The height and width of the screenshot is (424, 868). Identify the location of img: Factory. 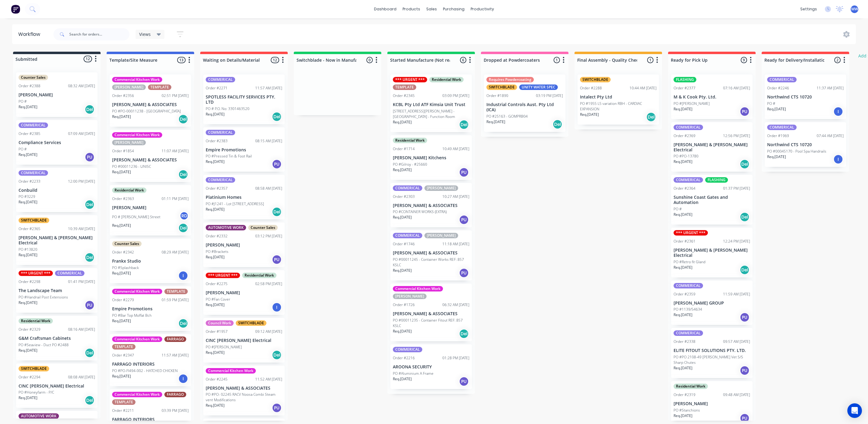
(15, 9).